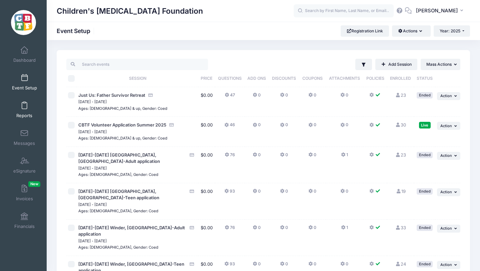  Describe the element at coordinates (24, 220) in the screenshot. I see `a: Financials` at that location.